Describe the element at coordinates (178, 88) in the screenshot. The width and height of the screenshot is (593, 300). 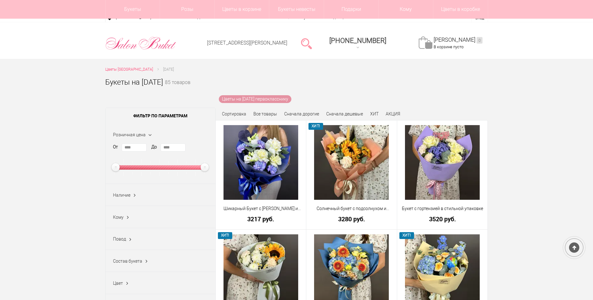
I see `small: 85 товаров` at that location.